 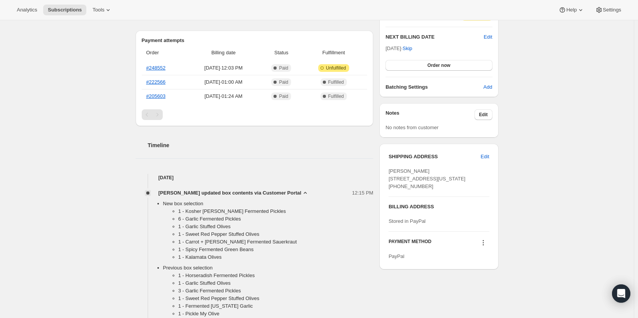 What do you see at coordinates (164, 53) in the screenshot?
I see `th: Order` at bounding box center [164, 53].